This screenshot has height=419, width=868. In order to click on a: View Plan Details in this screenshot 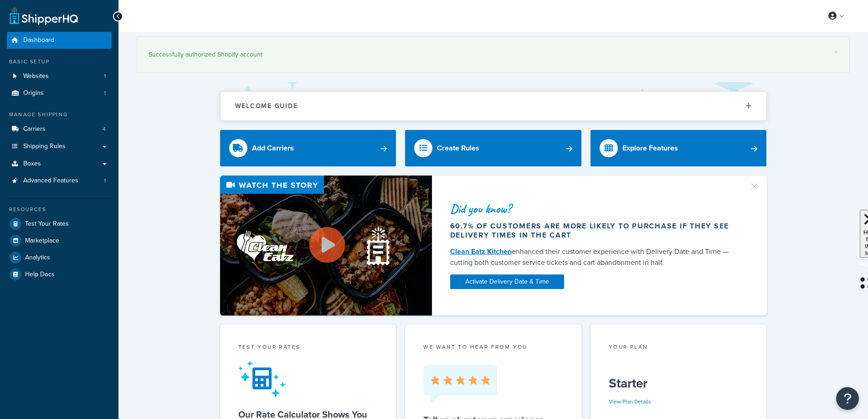, I will do `click(630, 401)`.